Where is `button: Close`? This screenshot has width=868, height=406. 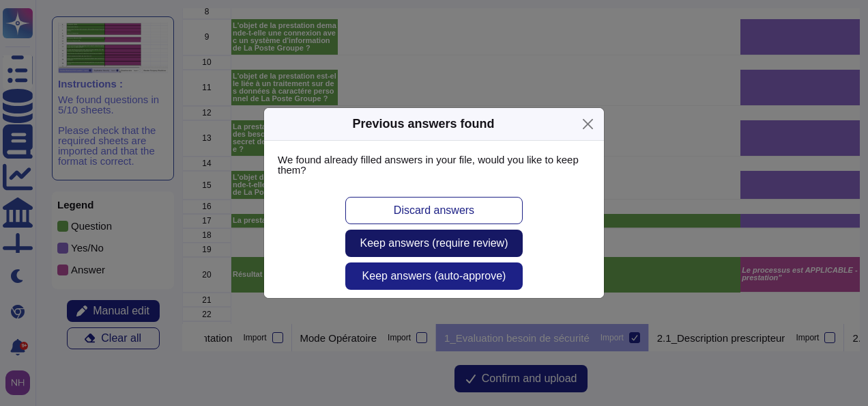 button: Close is located at coordinates (588, 124).